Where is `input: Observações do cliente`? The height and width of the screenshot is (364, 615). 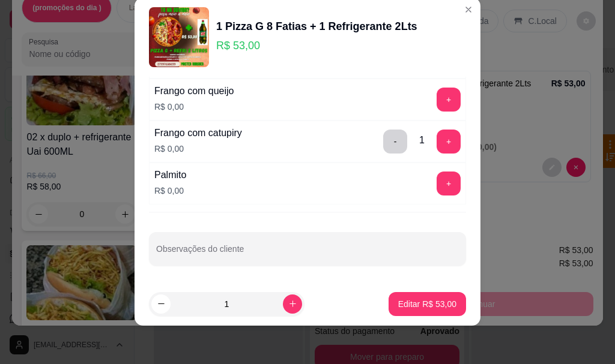 input: Observações do cliente is located at coordinates (308, 254).